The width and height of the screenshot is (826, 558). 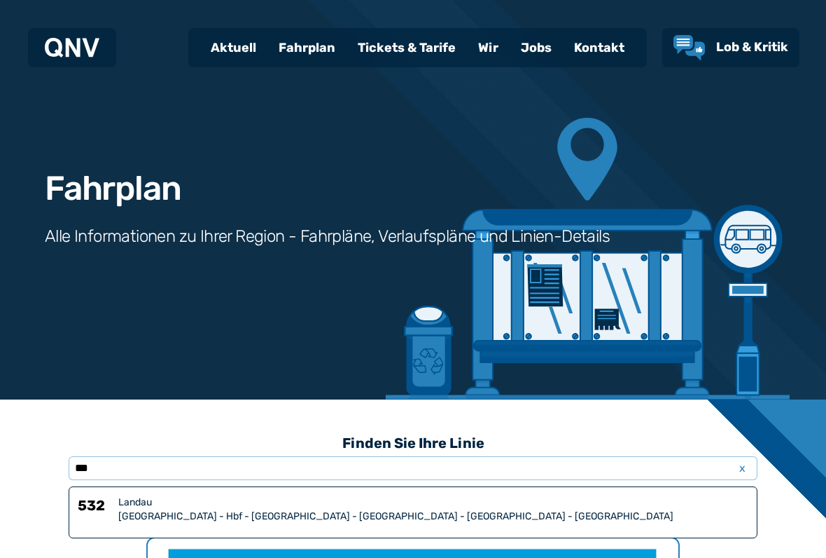 What do you see at coordinates (537, 48) in the screenshot?
I see `a: Jobs` at bounding box center [537, 48].